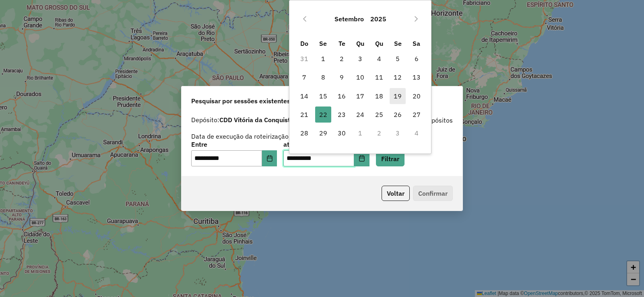  What do you see at coordinates (342, 134) in the screenshot?
I see `td: 30` at bounding box center [342, 134].